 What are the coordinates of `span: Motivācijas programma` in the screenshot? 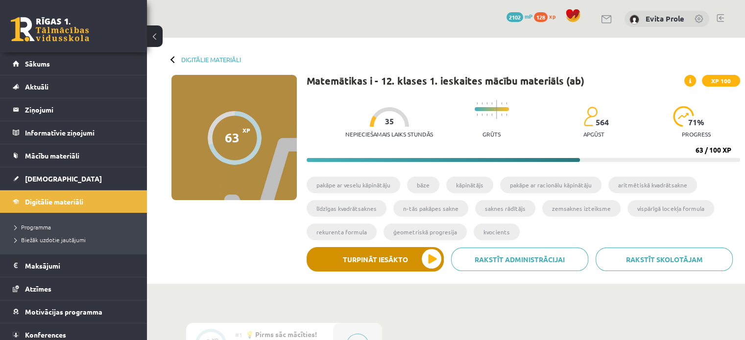 It's located at (64, 312).